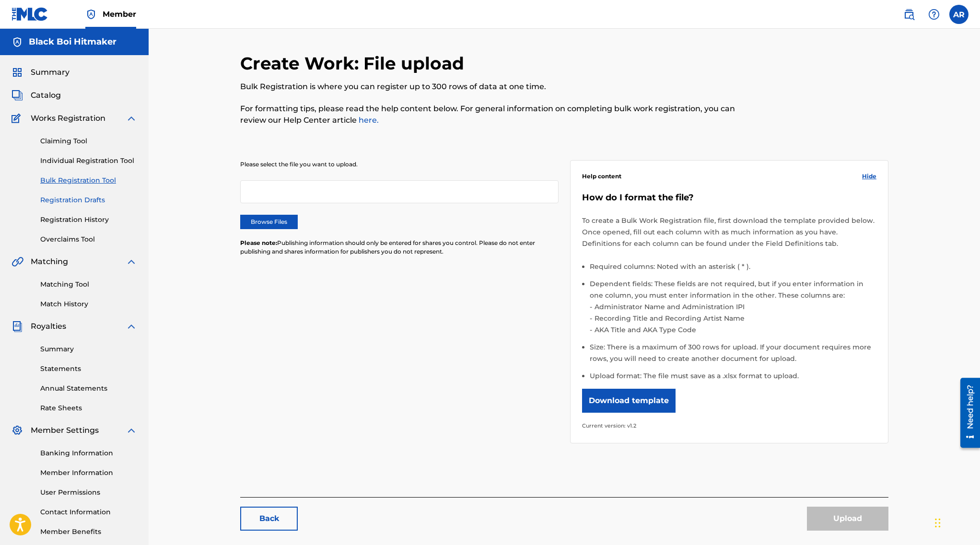 This screenshot has width=980, height=545. I want to click on a: Matching Tool, so click(88, 285).